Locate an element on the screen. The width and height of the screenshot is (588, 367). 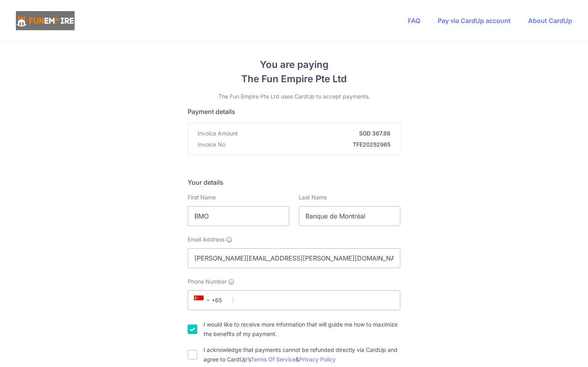
label: I acknowledge that payments cannot be refunded directly via CardUp and agree to CardUp’s & is located at coordinates (302, 354).